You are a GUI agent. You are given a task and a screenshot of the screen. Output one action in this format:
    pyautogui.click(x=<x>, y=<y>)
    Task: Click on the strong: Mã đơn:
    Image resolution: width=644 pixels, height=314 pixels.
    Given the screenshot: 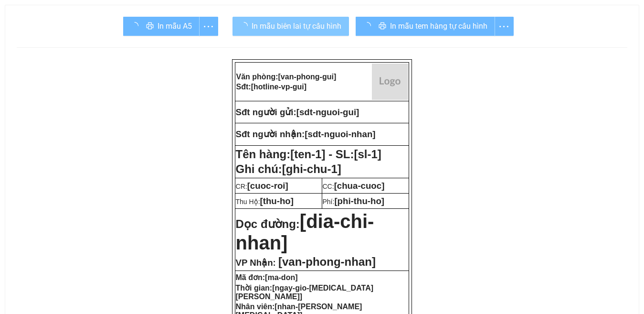 What is the action you would take?
    pyautogui.click(x=267, y=277)
    